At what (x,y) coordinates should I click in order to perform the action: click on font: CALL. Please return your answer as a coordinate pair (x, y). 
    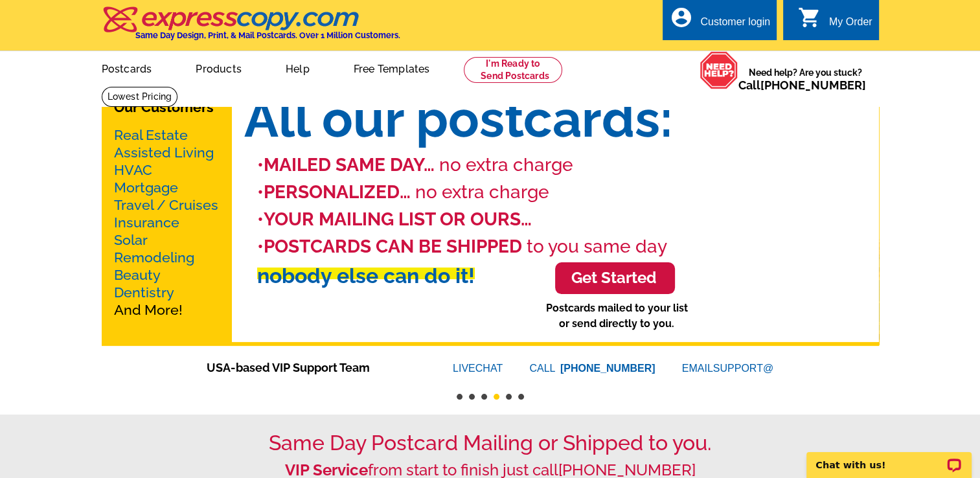
    Looking at the image, I should click on (543, 368).